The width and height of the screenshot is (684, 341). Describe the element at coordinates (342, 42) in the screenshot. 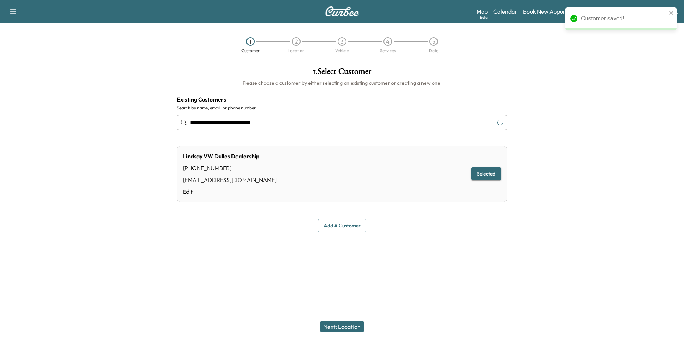

I see `div: 3` at that location.